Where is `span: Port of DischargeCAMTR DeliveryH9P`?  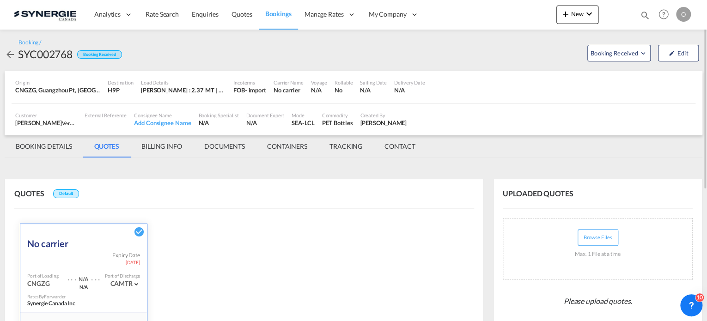
span: Port of DischargeCAMTR DeliveryH9P is located at coordinates (136, 283).